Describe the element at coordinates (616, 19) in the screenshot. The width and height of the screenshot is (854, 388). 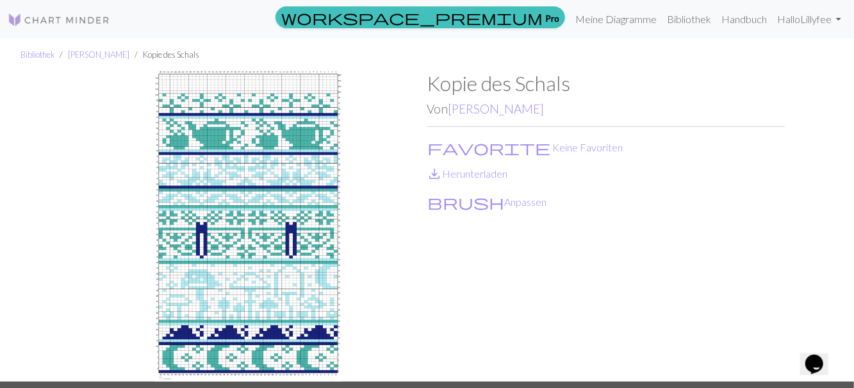
I see `a: Meine Diagramme` at that location.